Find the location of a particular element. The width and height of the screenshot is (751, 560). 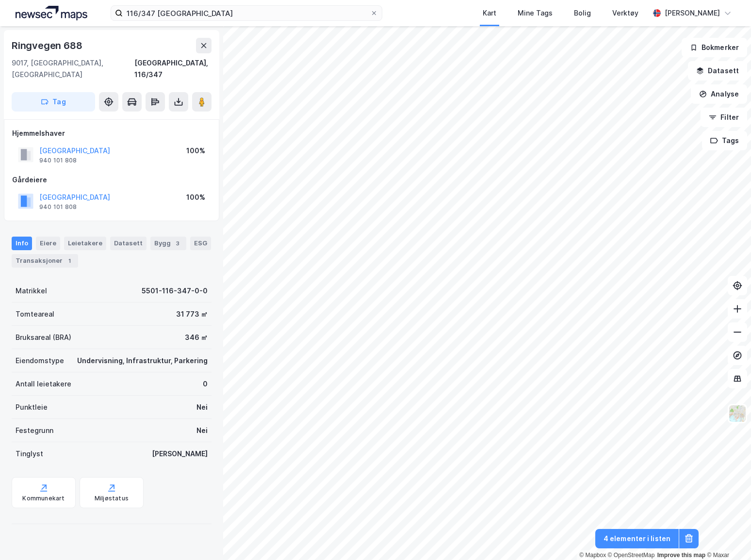

div: 346 ㎡ is located at coordinates (196, 338).